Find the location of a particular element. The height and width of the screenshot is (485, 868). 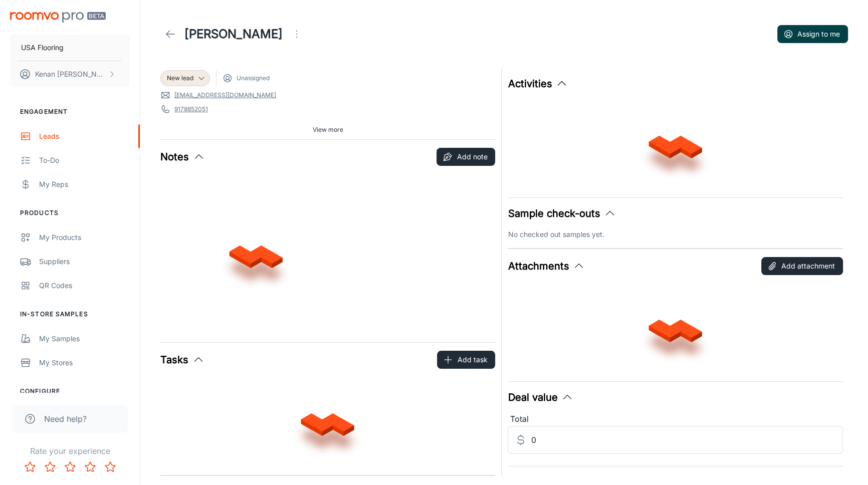

div: To-do is located at coordinates (84, 161).